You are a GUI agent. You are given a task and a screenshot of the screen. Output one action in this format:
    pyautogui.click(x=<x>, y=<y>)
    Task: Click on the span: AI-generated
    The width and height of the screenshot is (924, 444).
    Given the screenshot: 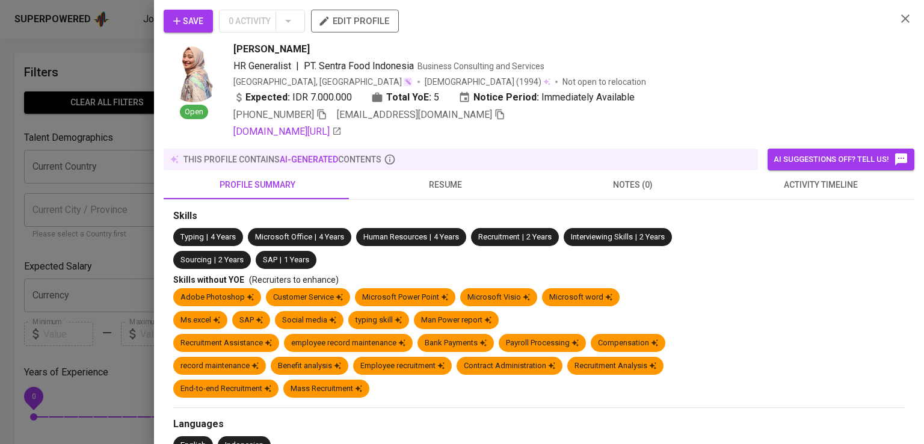 What is the action you would take?
    pyautogui.click(x=309, y=159)
    